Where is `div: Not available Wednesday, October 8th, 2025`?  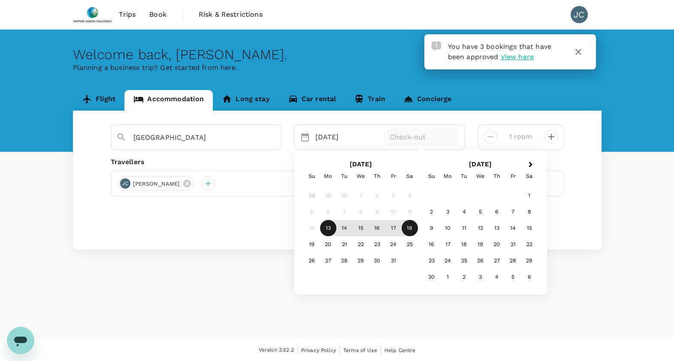 div: Not available Wednesday, October 8th, 2025 is located at coordinates (361, 212).